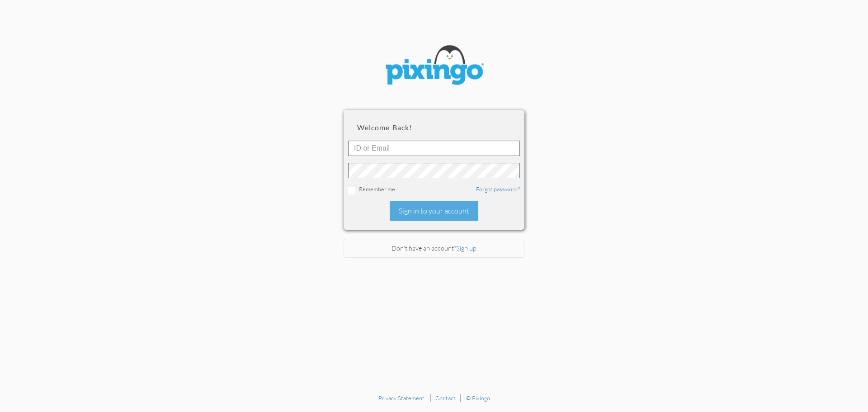  What do you see at coordinates (434, 127) in the screenshot?
I see `h2: Welcome back!` at bounding box center [434, 127].